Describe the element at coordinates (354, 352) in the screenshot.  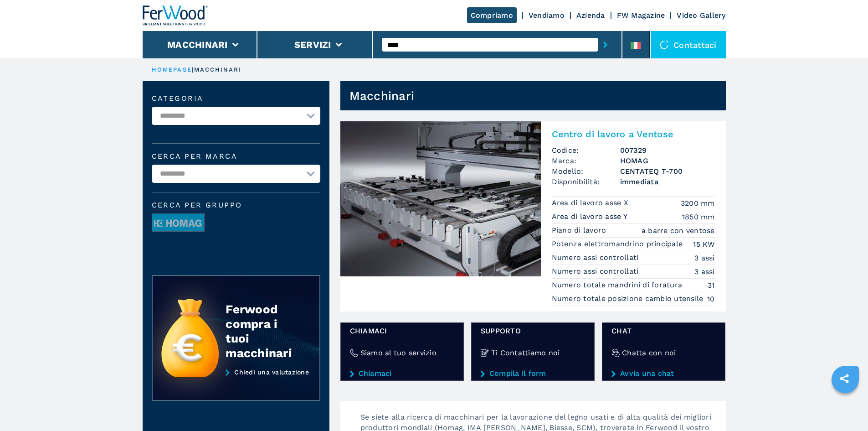
I see `img: Siamo al tuo servizio` at that location.